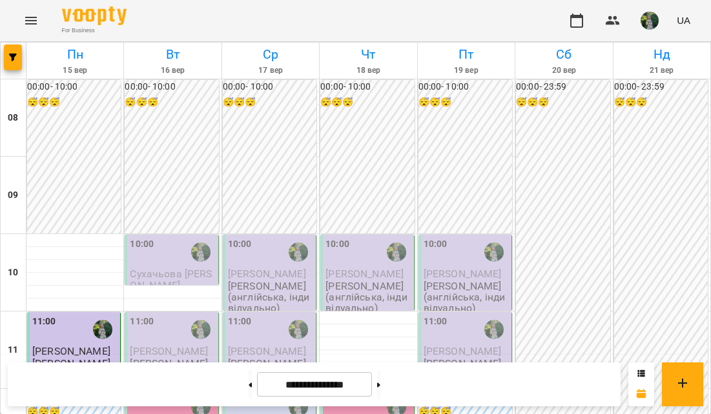 The image size is (711, 414). Describe the element at coordinates (271, 54) in the screenshot. I see `h6: Ср` at that location.